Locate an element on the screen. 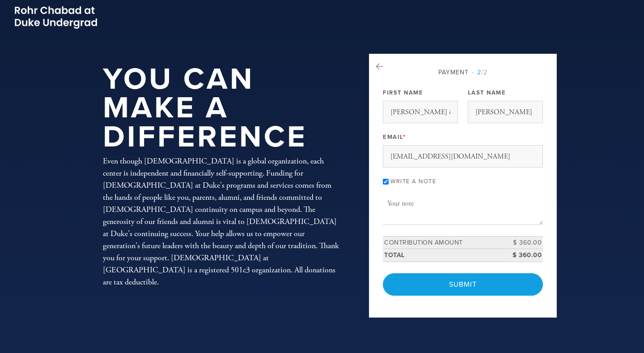 Image resolution: width=644 pixels, height=353 pixels. span: 2 is located at coordinates (479, 72).